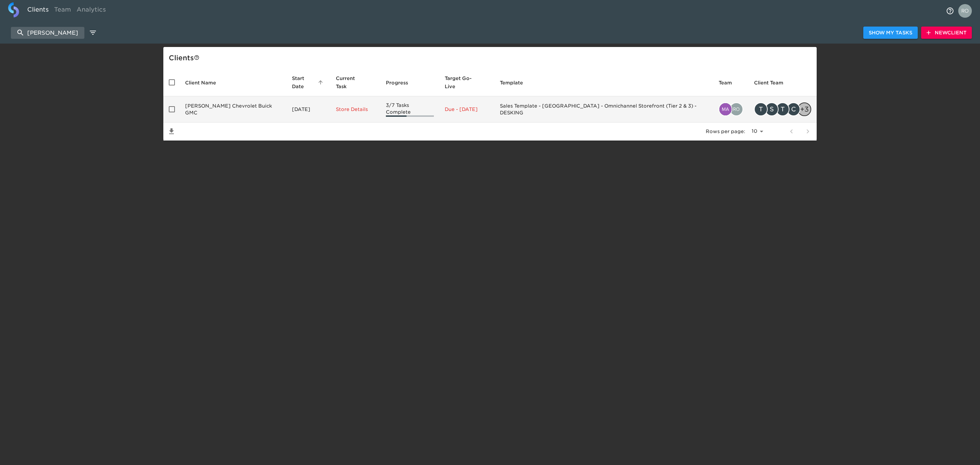 The height and width of the screenshot is (465, 980). Describe the element at coordinates (490, 105) in the screenshot. I see `table: enhanced table` at that location.